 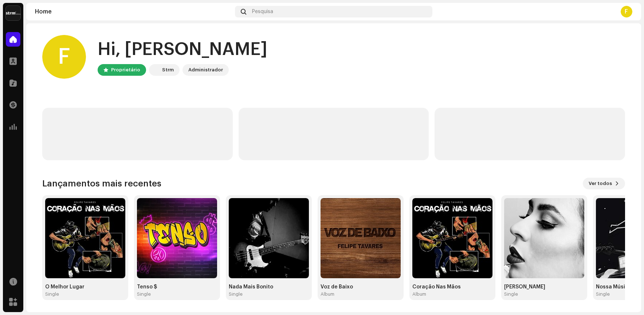 I want to click on img: 494b1aac-e217-4ef8-99a6-8bf58c397523, so click(x=269, y=238).